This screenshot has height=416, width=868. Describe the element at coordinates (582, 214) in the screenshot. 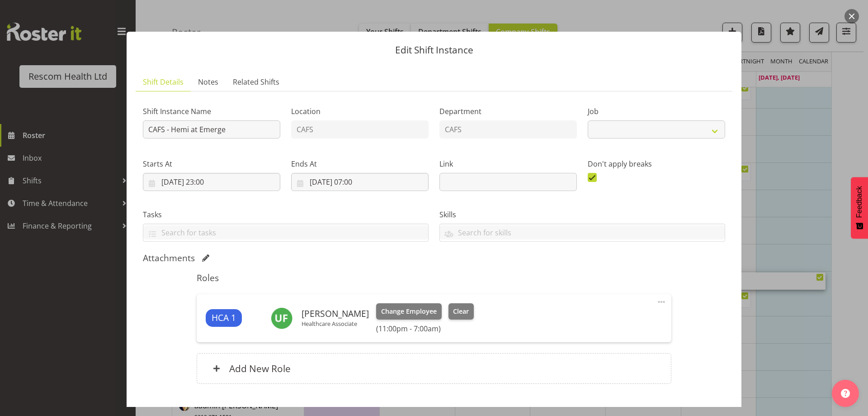

I see `label: Skills` at that location.